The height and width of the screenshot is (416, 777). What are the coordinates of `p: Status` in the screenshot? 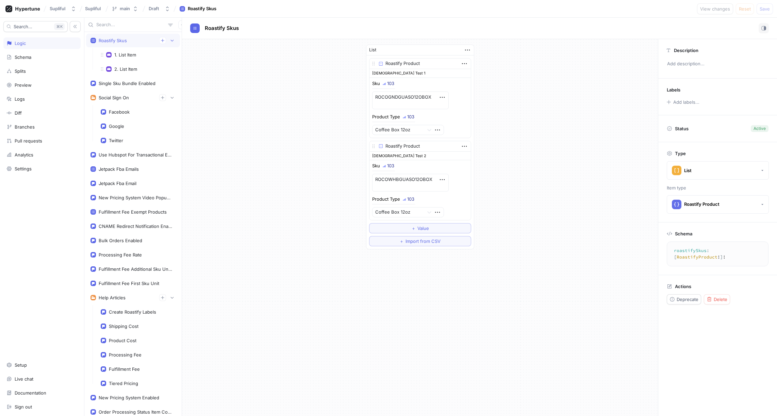 It's located at (682, 129).